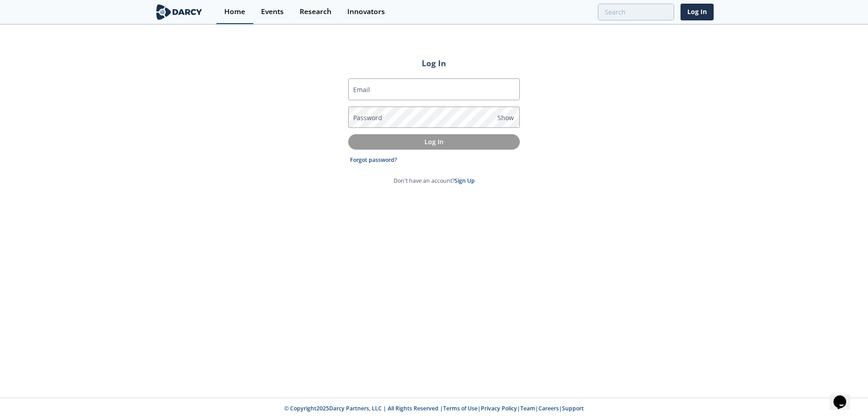 Image resolution: width=868 pixels, height=419 pixels. I want to click on div: Research, so click(316, 12).